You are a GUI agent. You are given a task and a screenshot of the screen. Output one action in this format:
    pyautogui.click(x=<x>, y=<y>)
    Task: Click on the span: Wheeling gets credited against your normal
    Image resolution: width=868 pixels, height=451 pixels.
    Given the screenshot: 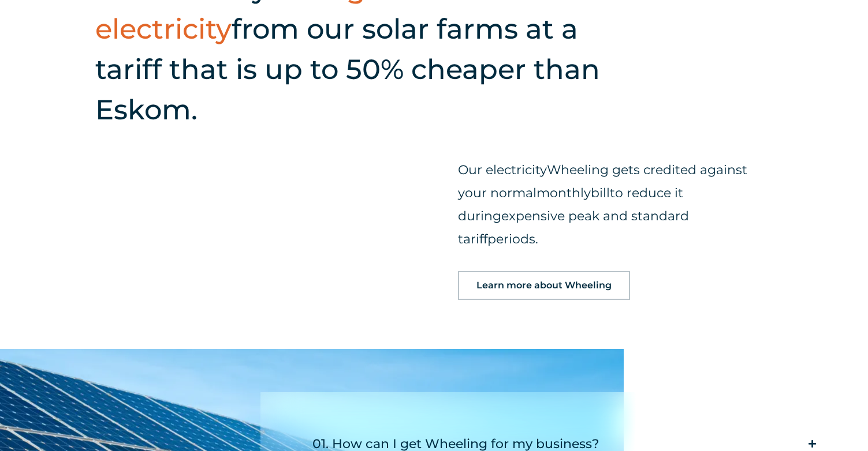 What is the action you would take?
    pyautogui.click(x=602, y=181)
    